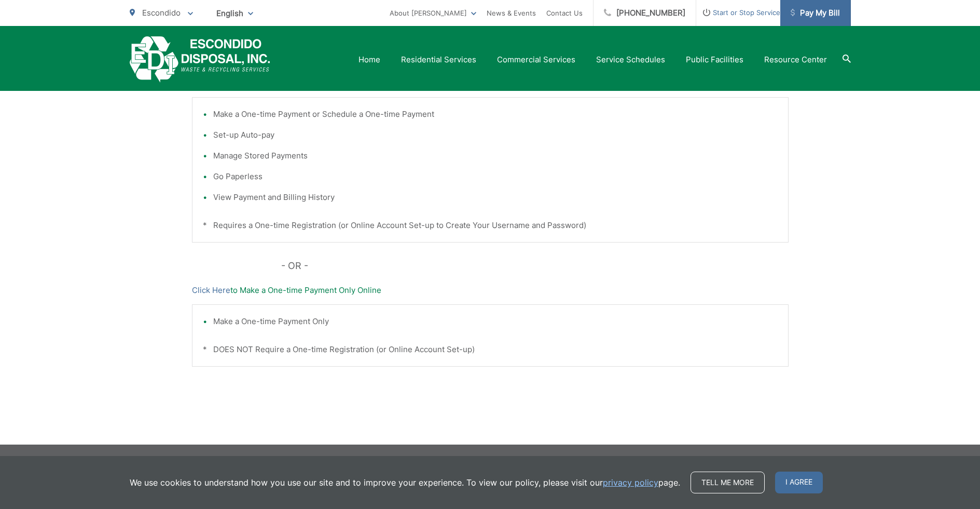  I want to click on a: Public Facilities, so click(714, 60).